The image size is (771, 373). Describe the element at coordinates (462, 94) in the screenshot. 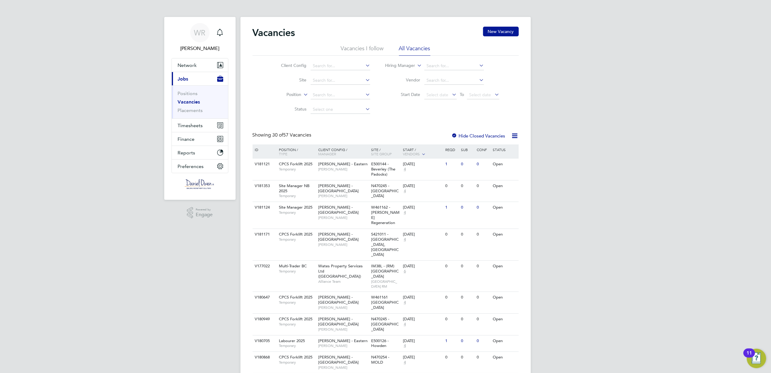

I see `span: To` at that location.